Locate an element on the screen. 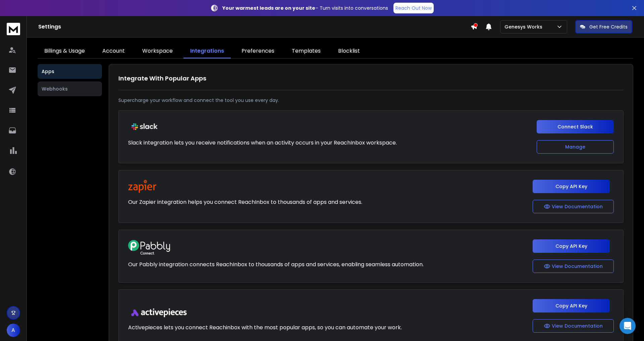 This screenshot has height=341, width=644. p: Reach Out Now is located at coordinates (414, 8).